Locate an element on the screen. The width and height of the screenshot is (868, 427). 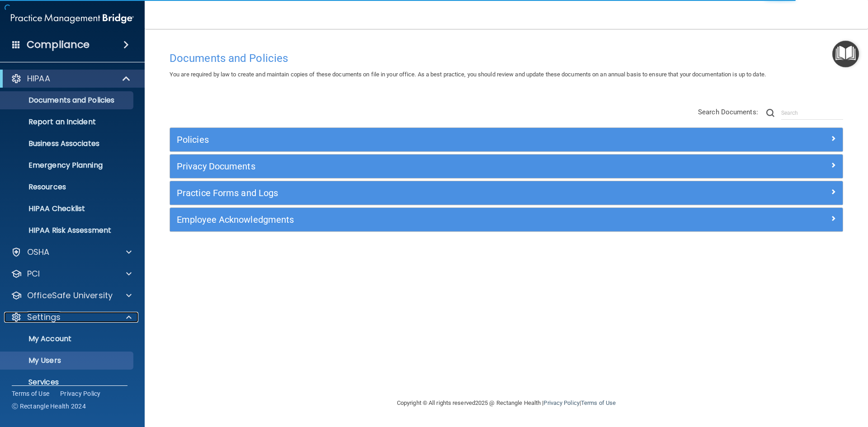
a: Practice Forms and Logs is located at coordinates (506, 193).